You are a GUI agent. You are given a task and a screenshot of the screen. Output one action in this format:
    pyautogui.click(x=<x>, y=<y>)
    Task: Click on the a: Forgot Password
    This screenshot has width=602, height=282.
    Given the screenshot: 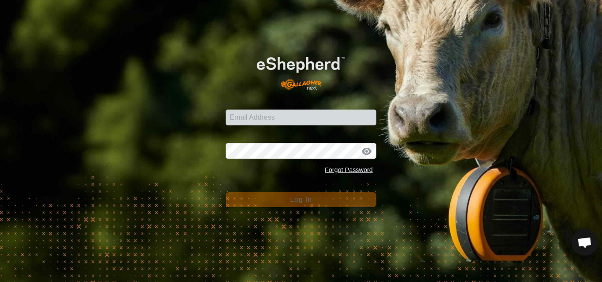 What is the action you would take?
    pyautogui.click(x=349, y=170)
    